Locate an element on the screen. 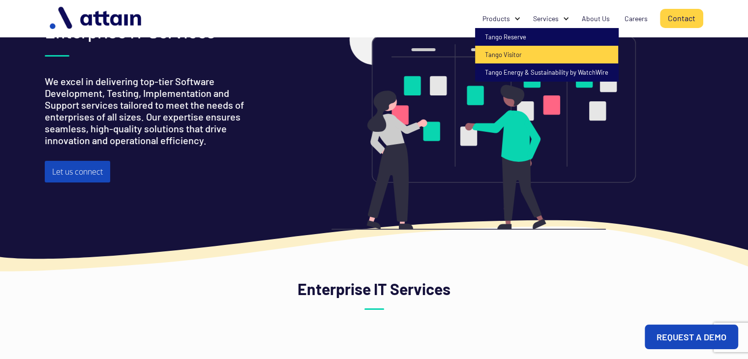 The width and height of the screenshot is (748, 359). div: About Us is located at coordinates (596, 19).